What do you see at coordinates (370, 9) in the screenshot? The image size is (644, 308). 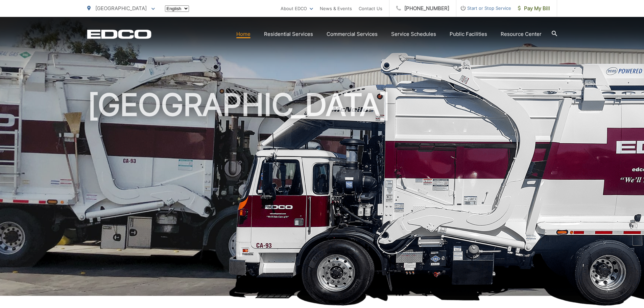 I see `a: Contact Us` at bounding box center [370, 9].